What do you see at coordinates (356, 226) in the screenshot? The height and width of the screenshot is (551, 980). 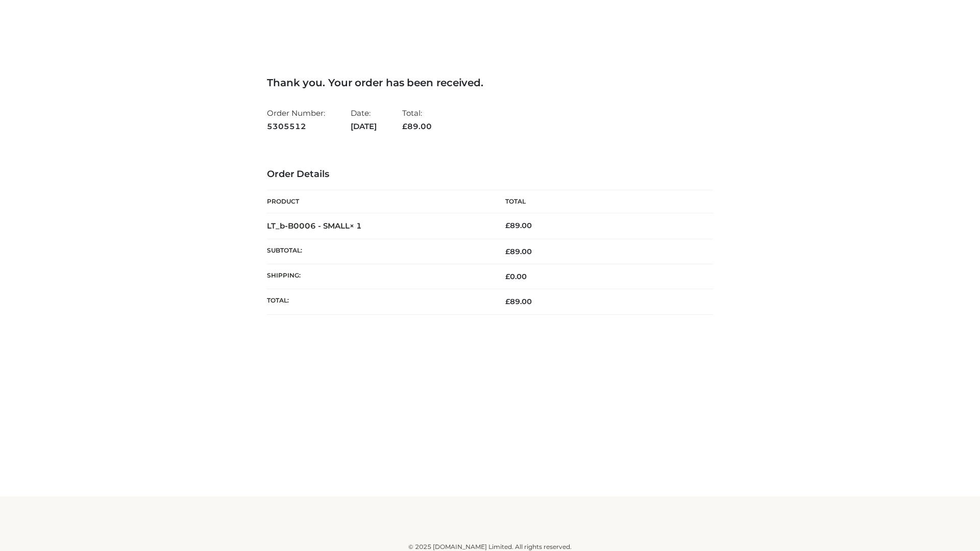 I see `strong: × 1` at bounding box center [356, 226].